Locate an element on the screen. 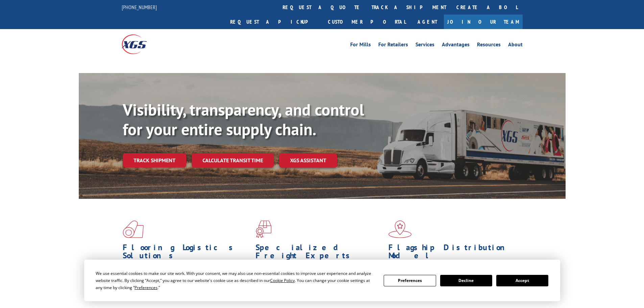 This screenshot has height=308, width=644. a: Calculate transit time is located at coordinates (232, 160).